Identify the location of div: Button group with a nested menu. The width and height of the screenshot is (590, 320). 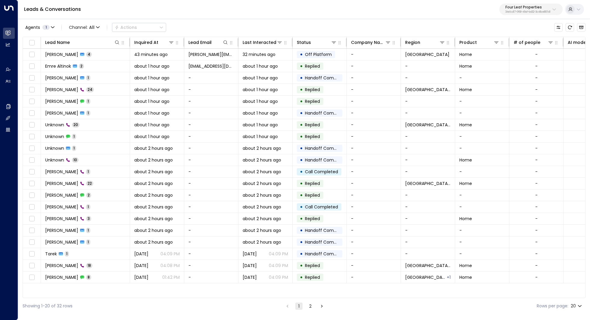
(139, 27).